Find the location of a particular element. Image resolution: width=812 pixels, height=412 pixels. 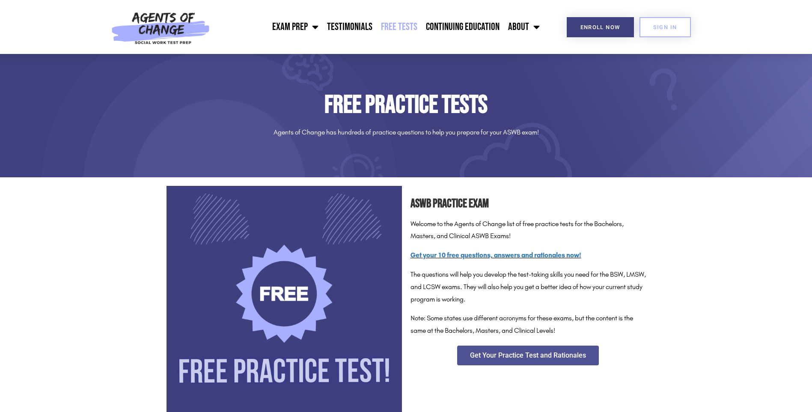

a: Exam Prep is located at coordinates (295, 27).